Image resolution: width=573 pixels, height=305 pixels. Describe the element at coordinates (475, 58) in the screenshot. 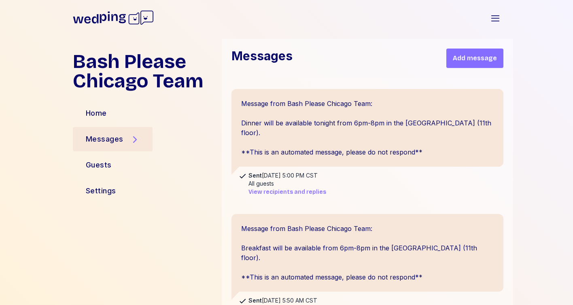

I see `button: Add message` at that location.